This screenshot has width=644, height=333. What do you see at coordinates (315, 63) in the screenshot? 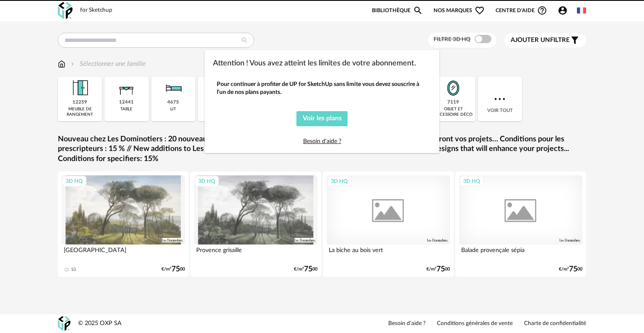
I see `span: Attention ! Vous avez atteint les limites de votre abonnement.` at bounding box center [315, 63].